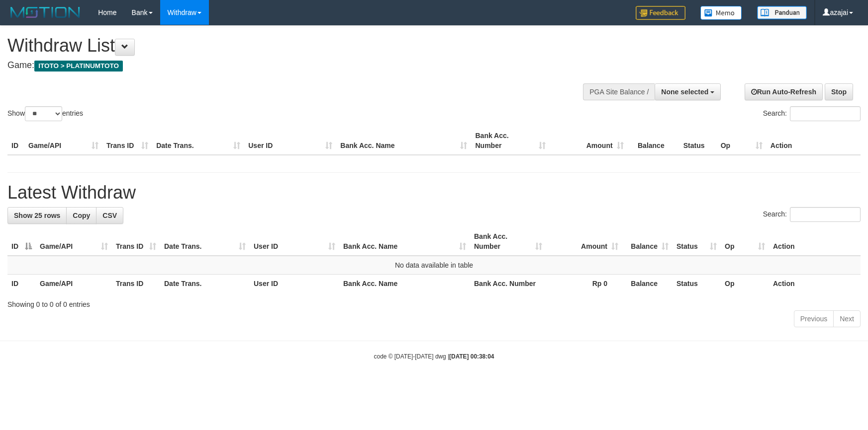  What do you see at coordinates (43, 114) in the screenshot?
I see `select: Showentries` at bounding box center [43, 114].